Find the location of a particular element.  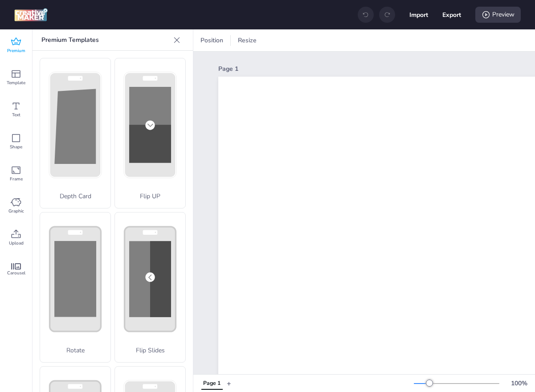

img: logo Creative Maker is located at coordinates (30, 15).